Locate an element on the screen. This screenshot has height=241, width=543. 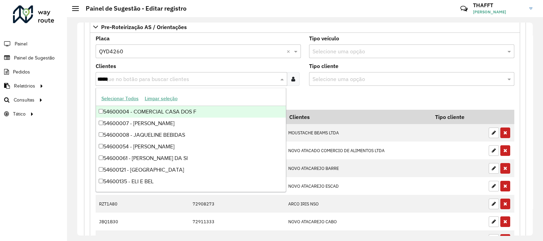
span: Consultas is located at coordinates (24, 100).